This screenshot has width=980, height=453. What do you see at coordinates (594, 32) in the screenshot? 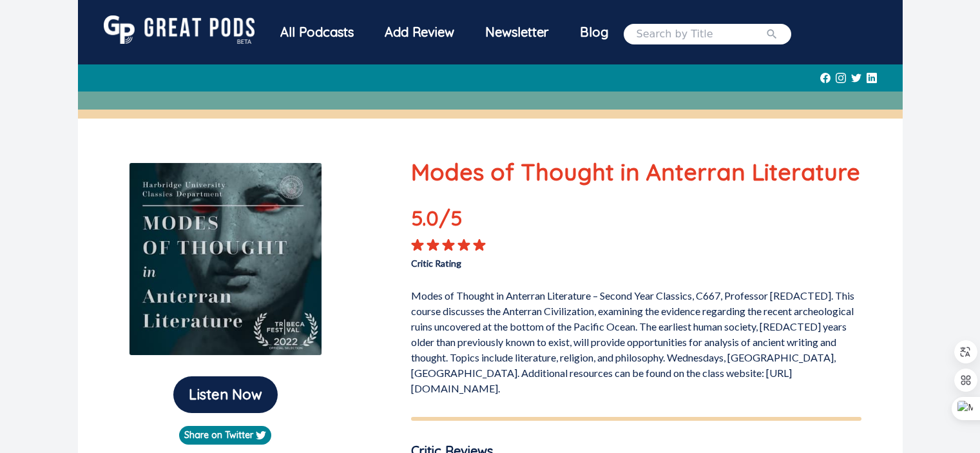
I see `div: Blog` at bounding box center [594, 32].